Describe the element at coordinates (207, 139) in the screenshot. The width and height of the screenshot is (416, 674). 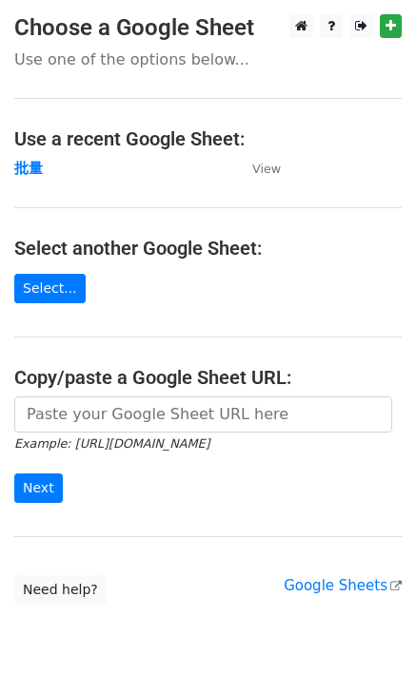
I see `h4: Use a recent Google Sheet:` at that location.